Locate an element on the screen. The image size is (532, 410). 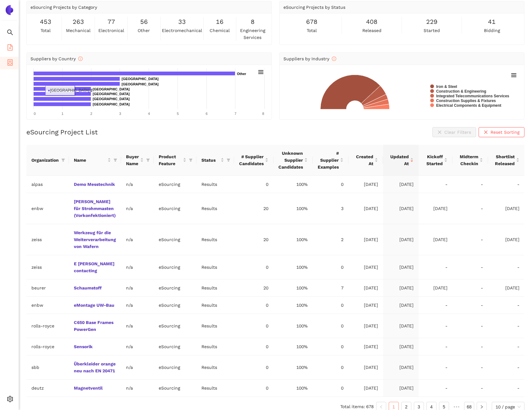
text: 7 is located at coordinates (235, 114).